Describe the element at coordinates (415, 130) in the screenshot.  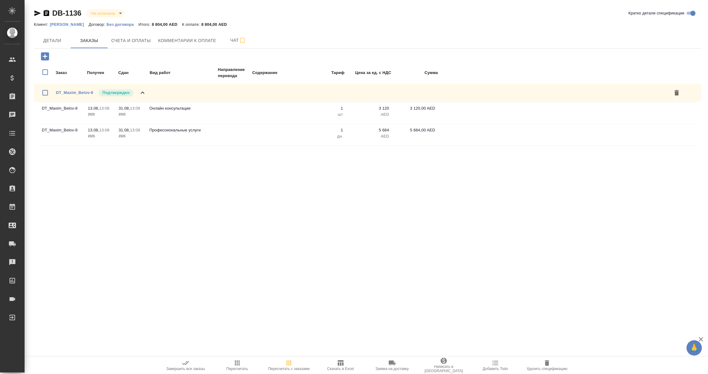
I see `p: 5 684,00 AED` at that location.